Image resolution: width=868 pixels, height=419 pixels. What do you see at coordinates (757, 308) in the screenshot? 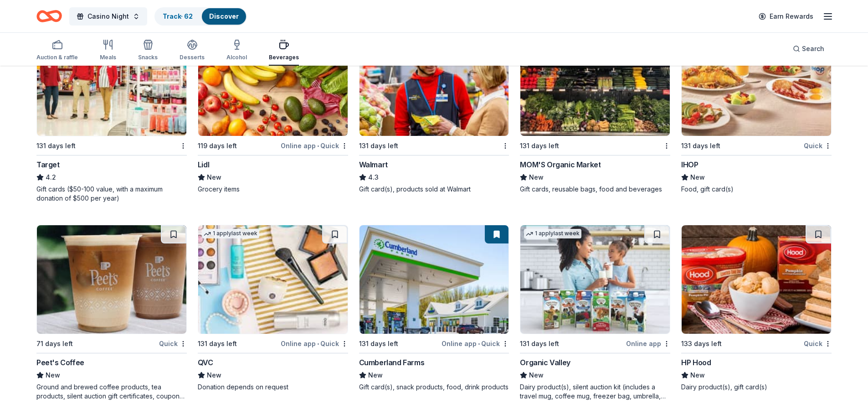
I see `a: Image for HP Hood133 days leftQuickHP HoodNewDairy product(s), gift card(s)` at bounding box center [757, 308].